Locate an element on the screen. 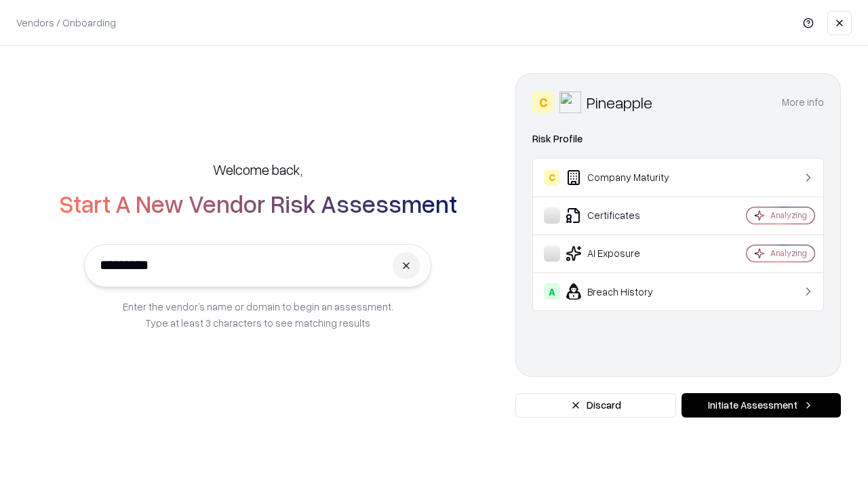  p: Enter the vendor’s name or domain to begin an assessment. Type at least 3 characters to see match... is located at coordinates (257, 315).